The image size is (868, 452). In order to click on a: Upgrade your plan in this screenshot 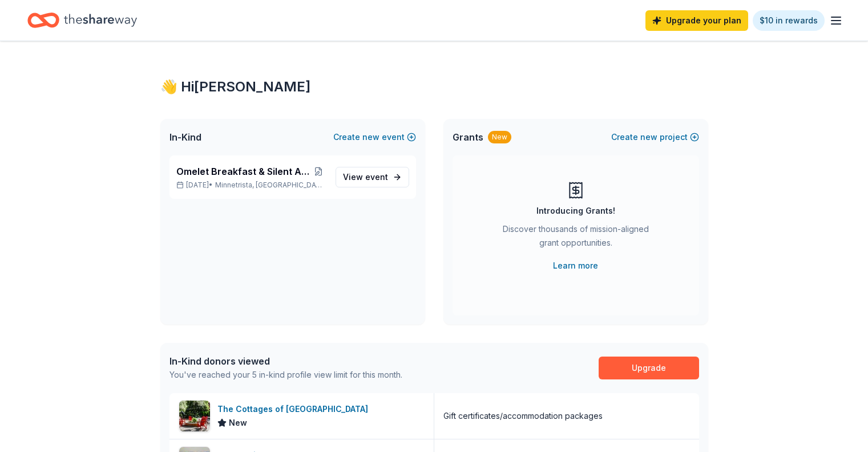, I will do `click(697, 20)`.